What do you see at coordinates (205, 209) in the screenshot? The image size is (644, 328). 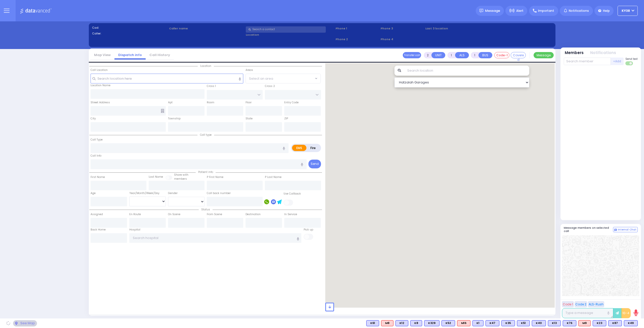 I see `span: Status` at bounding box center [205, 209].